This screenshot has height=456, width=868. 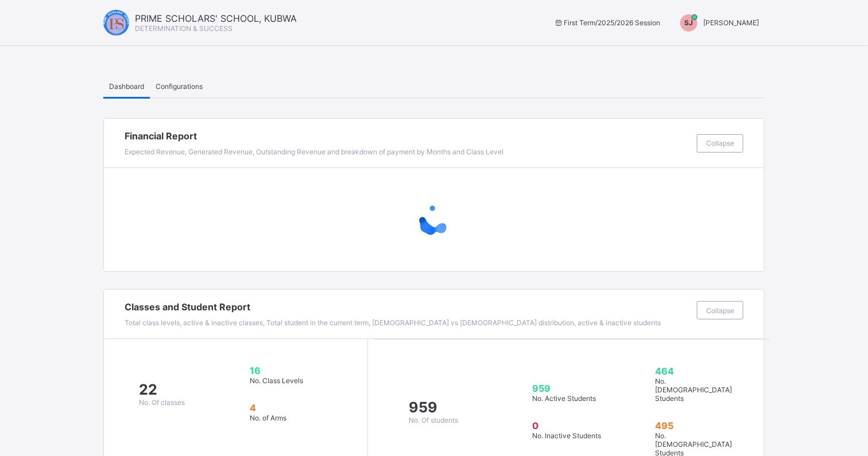 What do you see at coordinates (269, 418) in the screenshot?
I see `span: No. of Arms` at bounding box center [269, 418].